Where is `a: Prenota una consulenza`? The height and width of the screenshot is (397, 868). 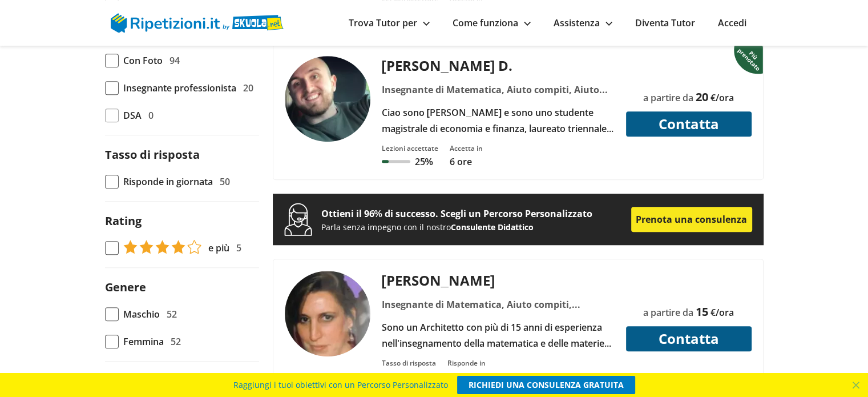 a: Prenota una consulenza is located at coordinates (692, 219).